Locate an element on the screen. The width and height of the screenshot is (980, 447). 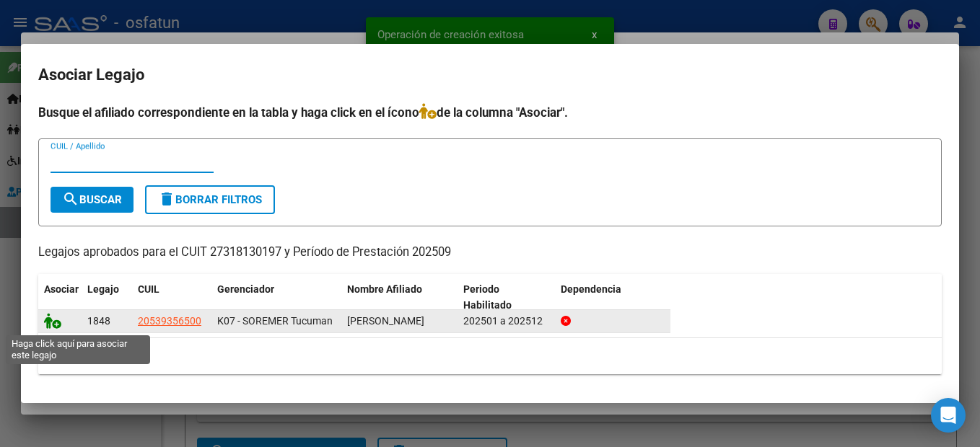
span: CUIL is located at coordinates (148, 290).